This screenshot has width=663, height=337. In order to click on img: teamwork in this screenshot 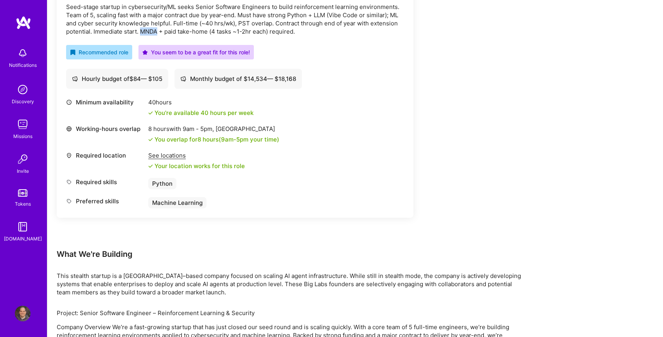, I will do `click(23, 124)`.